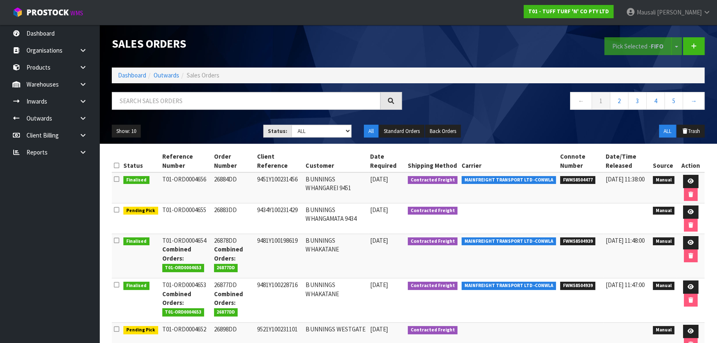  I want to click on h1: Sales Orders, so click(257, 43).